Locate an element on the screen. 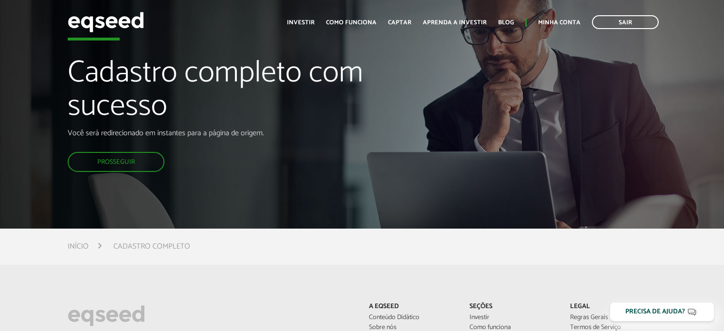 This screenshot has height=331, width=724. p: Seções is located at coordinates (513, 307).